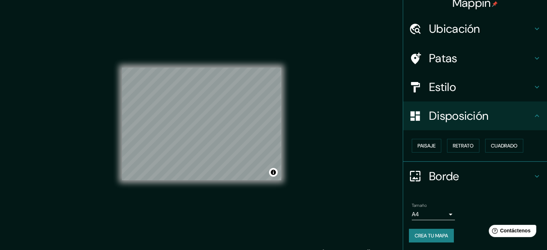 Image resolution: width=547 pixels, height=250 pixels. I want to click on button: Crea tu mapa, so click(431, 235).